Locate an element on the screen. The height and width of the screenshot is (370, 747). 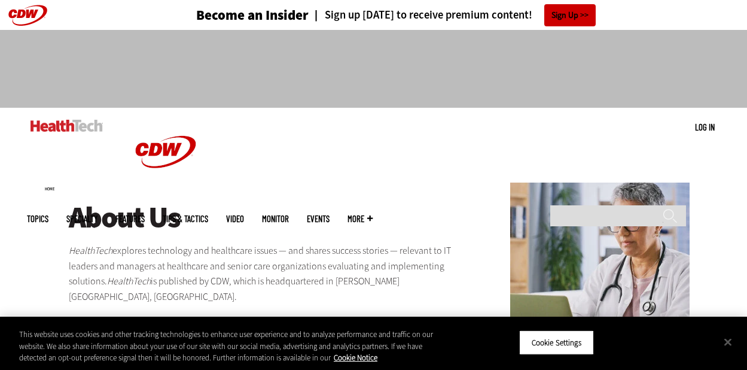
button: Cookie Settings is located at coordinates (556, 342).